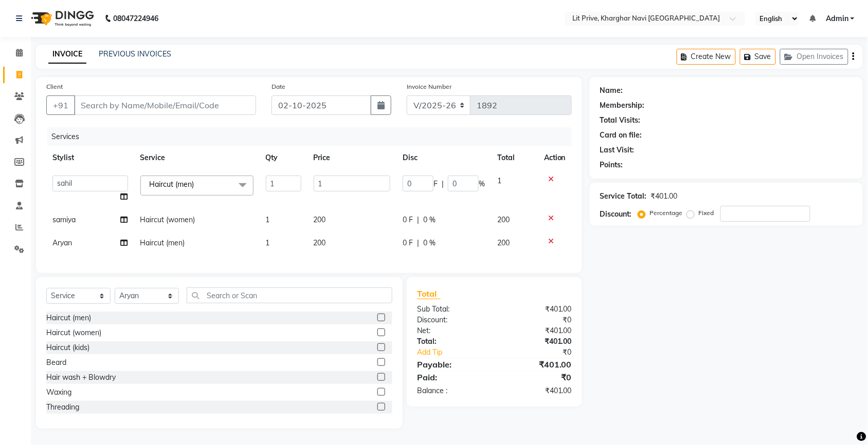  What do you see at coordinates (90, 157) in the screenshot?
I see `th: Stylist` at bounding box center [90, 157].